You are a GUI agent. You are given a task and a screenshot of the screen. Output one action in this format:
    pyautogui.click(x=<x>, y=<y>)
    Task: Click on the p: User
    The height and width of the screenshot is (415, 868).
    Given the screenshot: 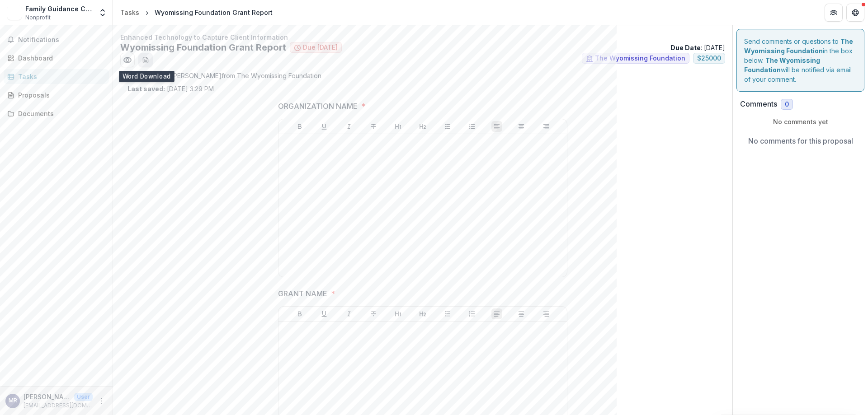 What is the action you would take?
    pyautogui.click(x=83, y=397)
    